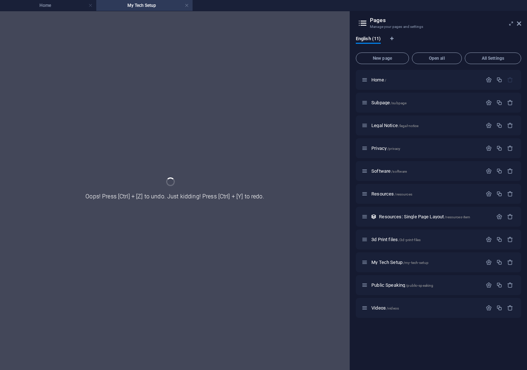 The height and width of the screenshot is (370, 527). What do you see at coordinates (437, 58) in the screenshot?
I see `span: Open all` at bounding box center [437, 58].